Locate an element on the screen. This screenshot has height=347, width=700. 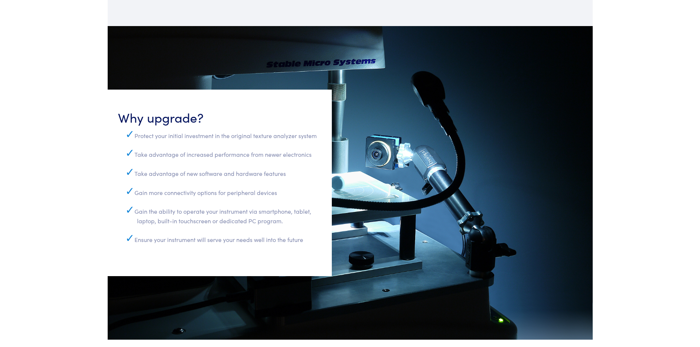
li: Ensure your instrument will serve your needs well into the future is located at coordinates (229, 243).